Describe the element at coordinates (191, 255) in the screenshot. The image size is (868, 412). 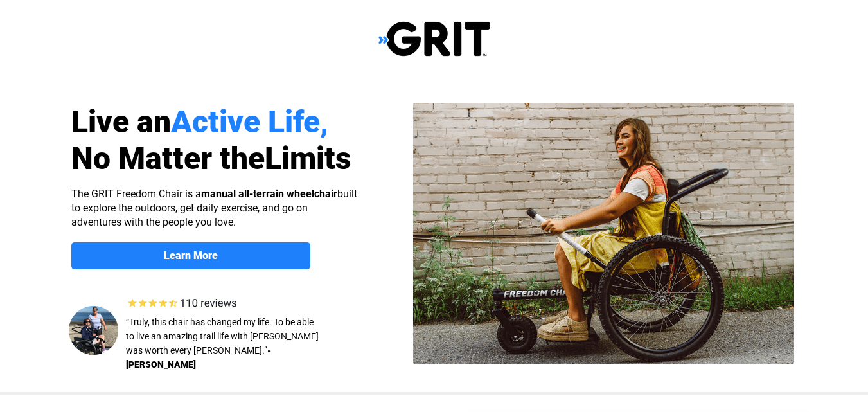
I see `strong: Learn More` at that location.